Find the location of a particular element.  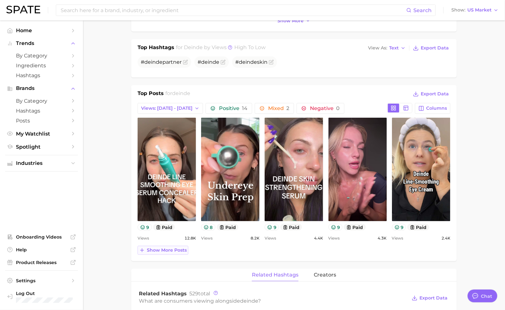

span: Log Out is located at coordinates (44, 294).